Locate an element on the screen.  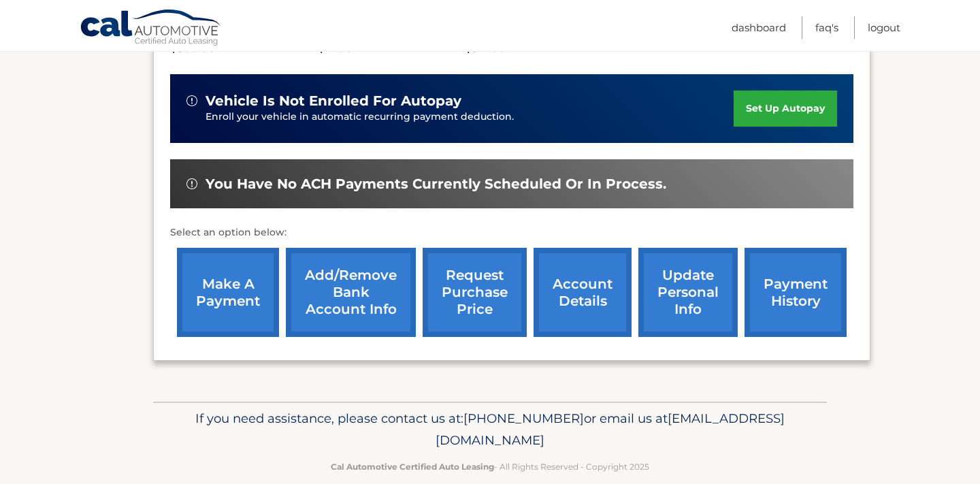
a: Logout is located at coordinates (884, 27).